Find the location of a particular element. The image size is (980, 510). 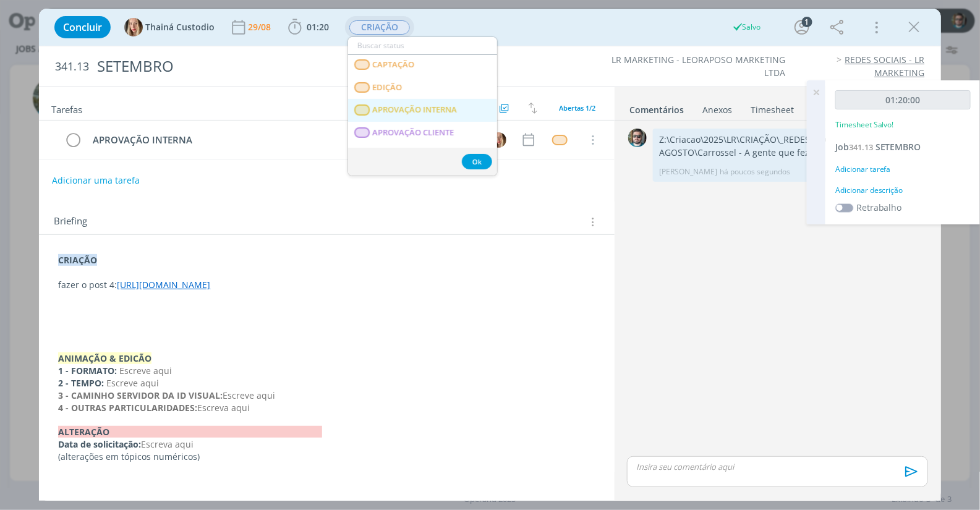

a: Job341.13SETEMBRO is located at coordinates (879, 146).